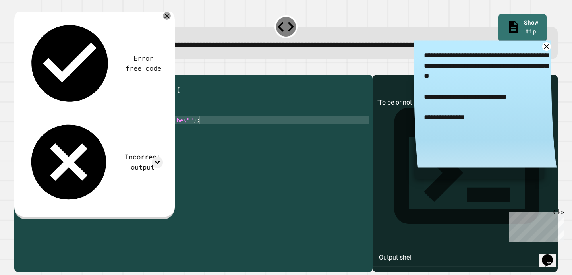  What do you see at coordinates (523, 28) in the screenshot?
I see `a: Show tip` at bounding box center [523, 28].